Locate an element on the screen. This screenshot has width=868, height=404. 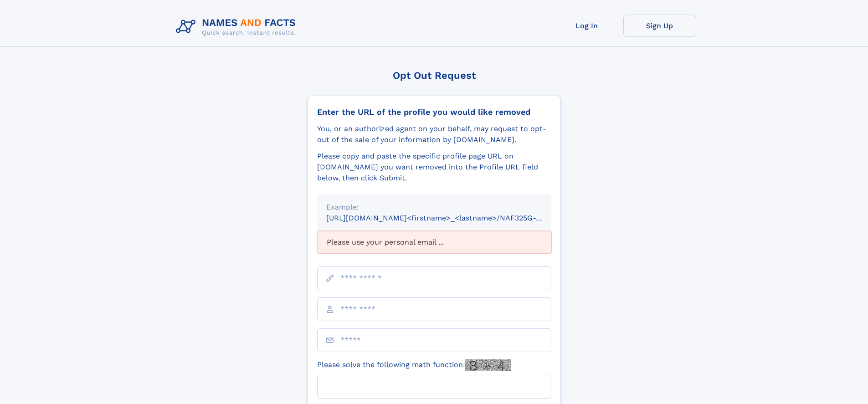
div: You, or an authorized agent on your behalf, may request to opt-out of the sale of your informatio... is located at coordinates (434, 134).